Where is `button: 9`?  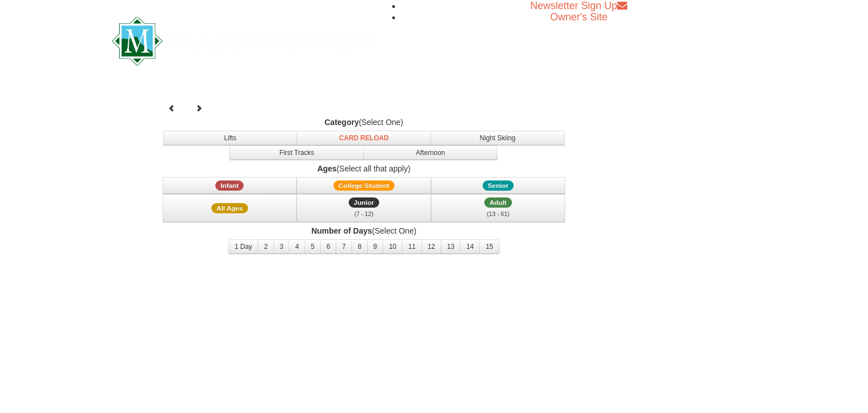 button: 9 is located at coordinates (375, 247).